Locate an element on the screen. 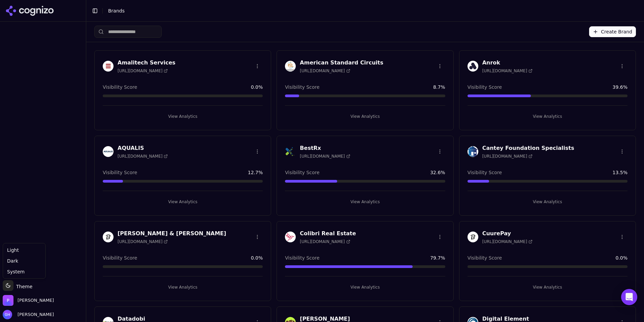 This screenshot has width=644, height=322. button: Open user button is located at coordinates (28, 314).